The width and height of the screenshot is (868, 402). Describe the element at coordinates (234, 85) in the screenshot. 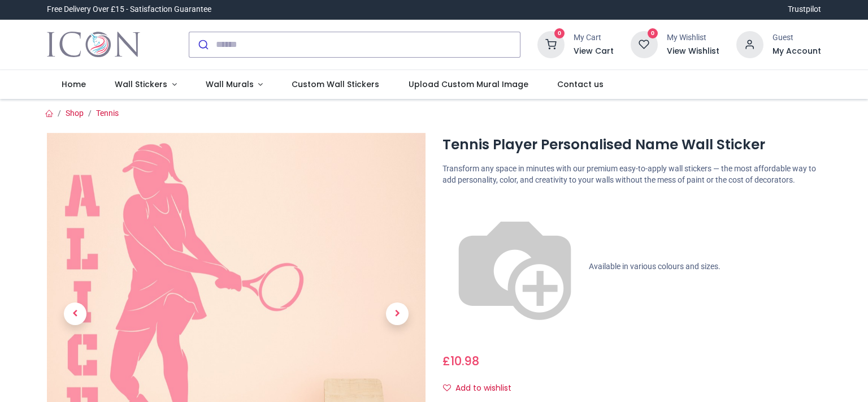

I see `a: Wall Murals` at that location.